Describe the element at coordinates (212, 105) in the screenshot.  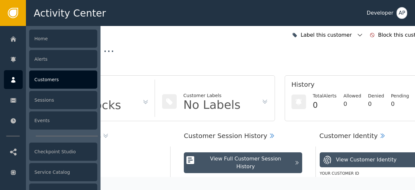
I see `div: No Labels` at that location.